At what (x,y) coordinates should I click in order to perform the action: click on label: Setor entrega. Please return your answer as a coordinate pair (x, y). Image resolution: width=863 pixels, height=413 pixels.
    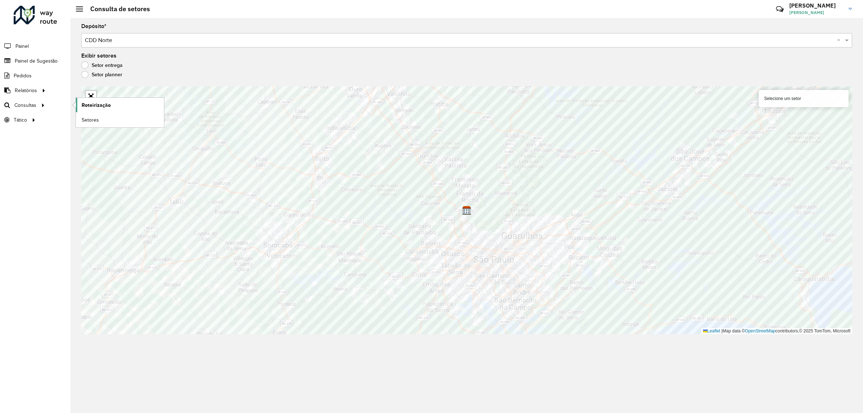
    Looking at the image, I should click on (102, 65).